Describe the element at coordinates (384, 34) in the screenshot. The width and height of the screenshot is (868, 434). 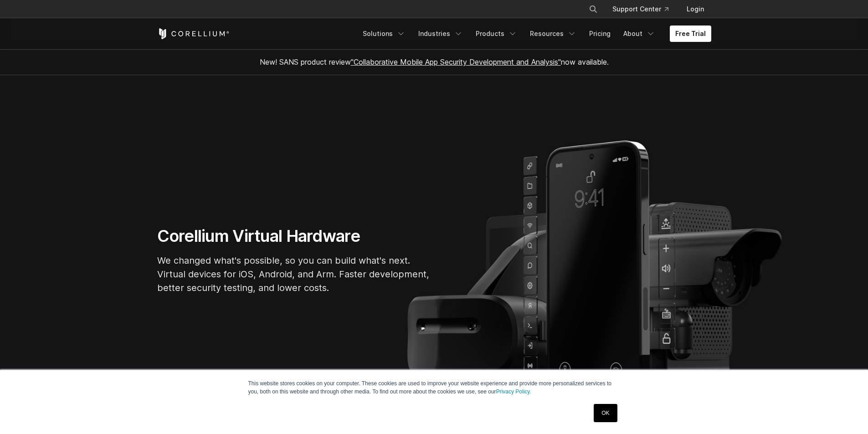
I see `a: Solutions` at that location.